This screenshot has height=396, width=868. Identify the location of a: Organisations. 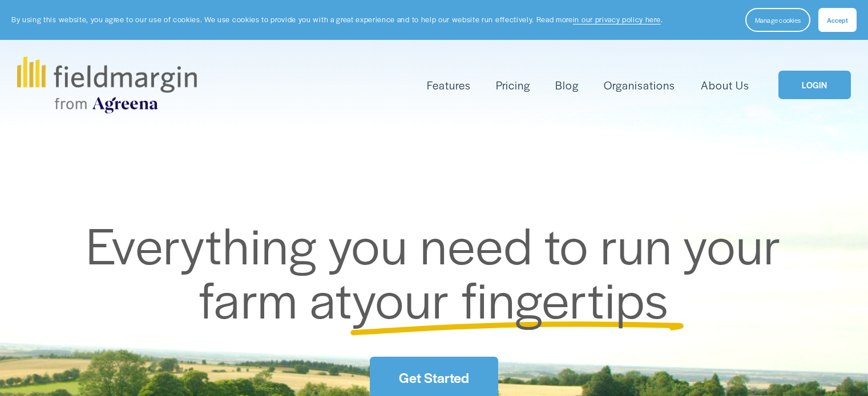
(639, 85).